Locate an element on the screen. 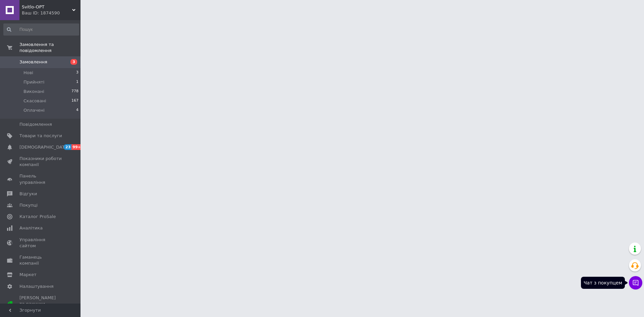  span: Товари та послуги is located at coordinates (40, 136).